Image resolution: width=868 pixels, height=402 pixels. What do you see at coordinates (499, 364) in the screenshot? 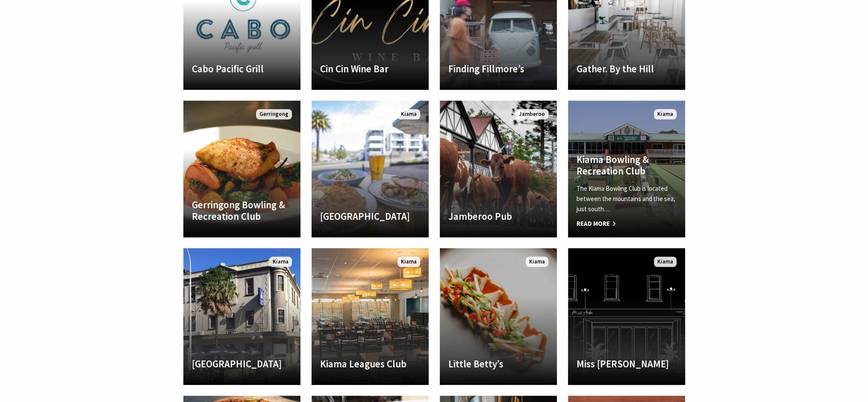
I see `h4: Little Betty’s` at bounding box center [499, 364].